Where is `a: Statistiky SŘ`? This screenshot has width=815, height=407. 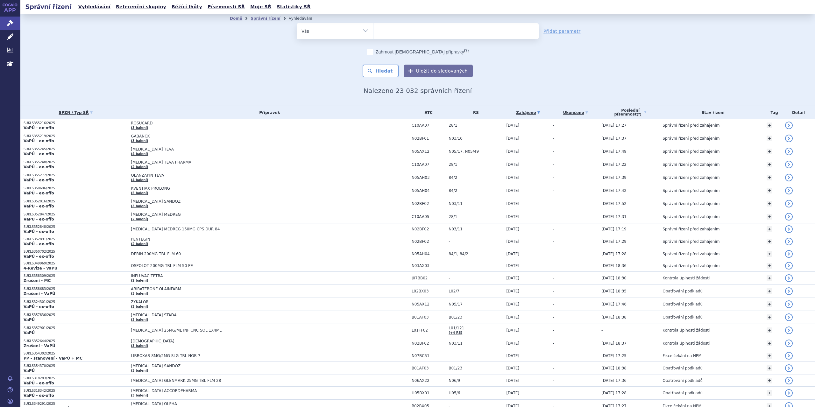 a: Statistiky SŘ is located at coordinates (293, 7).